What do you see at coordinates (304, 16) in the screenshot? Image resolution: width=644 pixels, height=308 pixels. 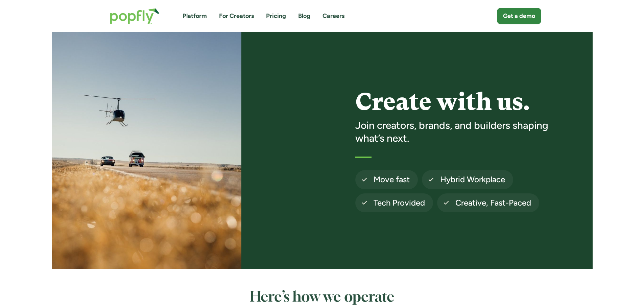 I see `a: Blog` at bounding box center [304, 16].